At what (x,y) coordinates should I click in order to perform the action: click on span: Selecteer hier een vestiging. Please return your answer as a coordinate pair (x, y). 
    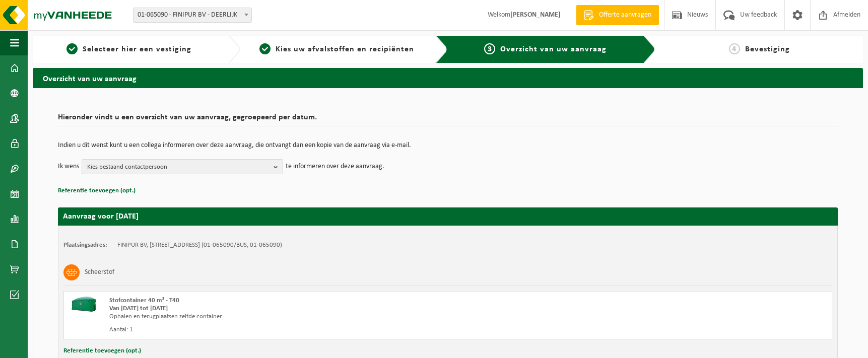
    Looking at the image, I should click on (137, 49).